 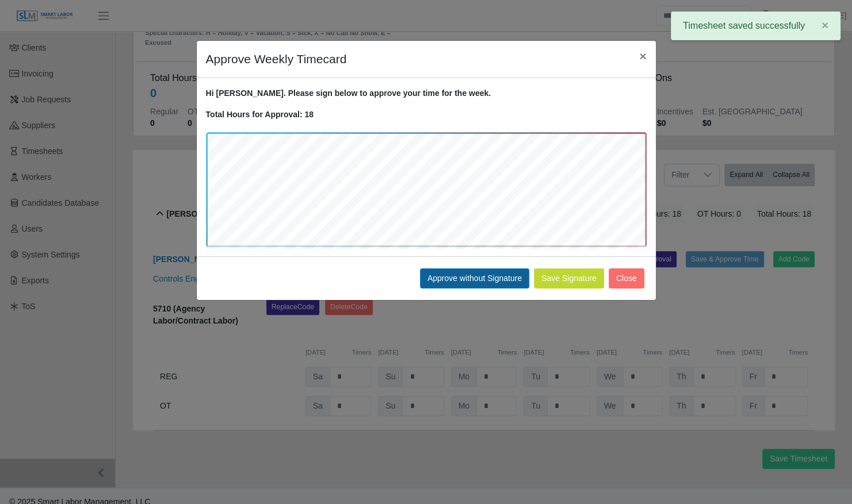 What do you see at coordinates (475, 278) in the screenshot?
I see `button: Approve without Signature` at bounding box center [475, 278].